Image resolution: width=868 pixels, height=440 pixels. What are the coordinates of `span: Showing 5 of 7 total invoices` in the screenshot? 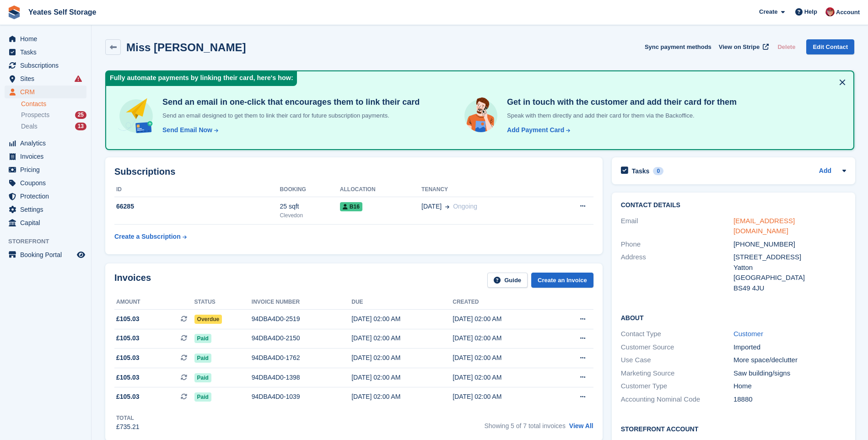 It's located at (525, 426).